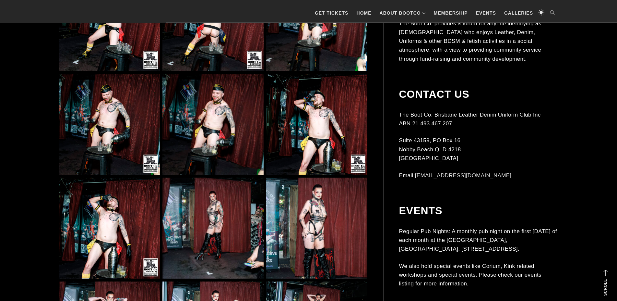 The height and width of the screenshot is (301, 617). I want to click on h2: Events, so click(478, 211).